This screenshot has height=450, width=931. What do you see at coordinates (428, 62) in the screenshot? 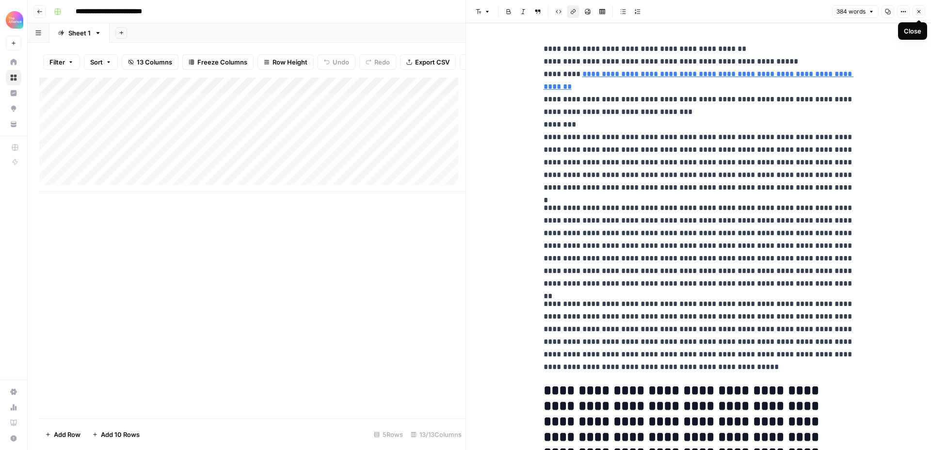
I see `button: Export CSV` at bounding box center [428, 62].